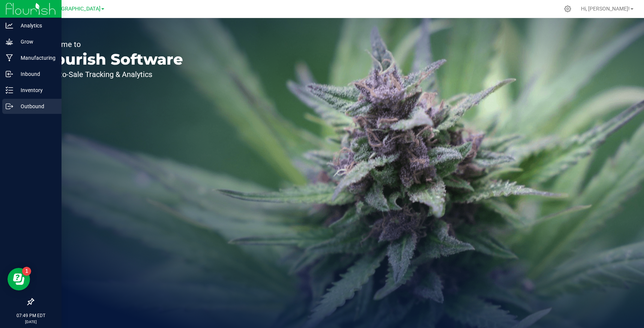 This screenshot has width=644, height=328. What do you see at coordinates (9, 74) in the screenshot?
I see `inline-svg: Inbound` at bounding box center [9, 74].